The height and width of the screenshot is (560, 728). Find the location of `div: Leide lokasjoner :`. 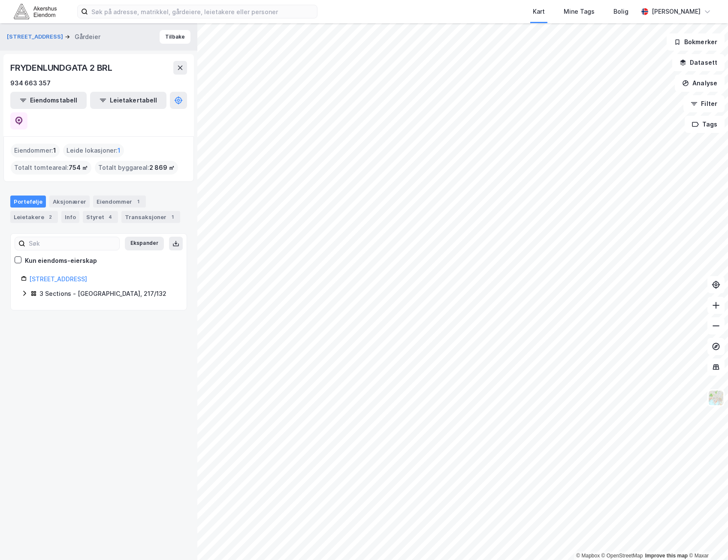

div: Leide lokasjoner : is located at coordinates (94, 150).